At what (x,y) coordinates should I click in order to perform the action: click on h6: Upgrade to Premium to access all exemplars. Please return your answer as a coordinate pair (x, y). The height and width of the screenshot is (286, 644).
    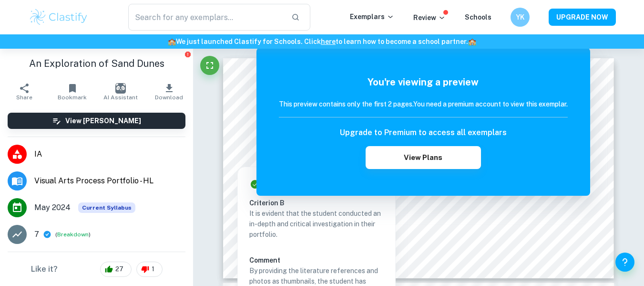
    Looking at the image, I should click on (423, 133).